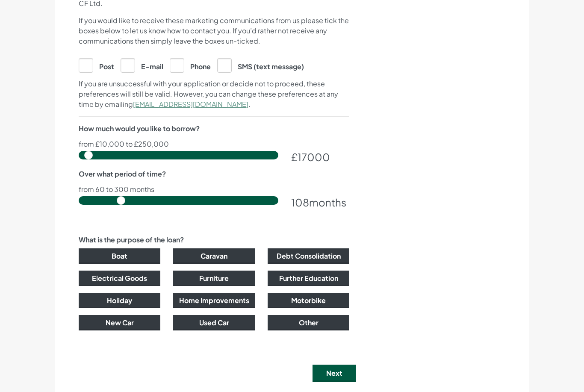 Image resolution: width=584 pixels, height=392 pixels. What do you see at coordinates (131, 240) in the screenshot?
I see `label: What is the purpose of the loan?` at bounding box center [131, 240].